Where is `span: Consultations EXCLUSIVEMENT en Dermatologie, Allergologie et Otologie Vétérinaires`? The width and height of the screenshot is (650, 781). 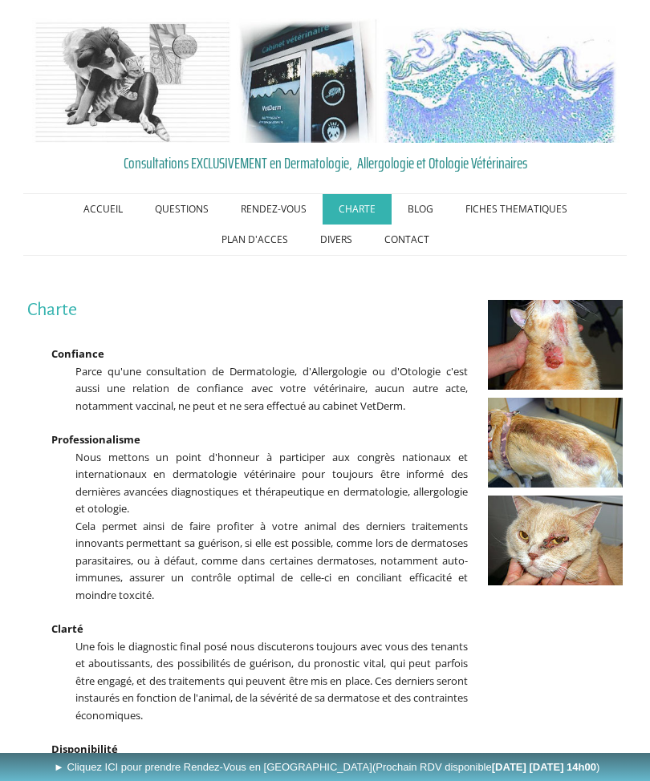
span: Consultations EXCLUSIVEMENT en Dermatologie, Allergologie et Otologie Vétérinaires is located at coordinates (325, 163).